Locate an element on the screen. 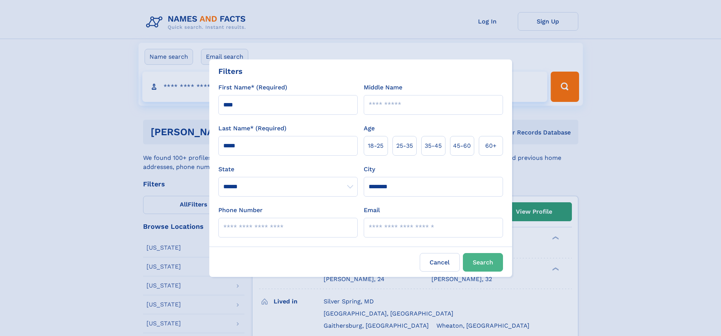  label: Cancel is located at coordinates (440, 262).